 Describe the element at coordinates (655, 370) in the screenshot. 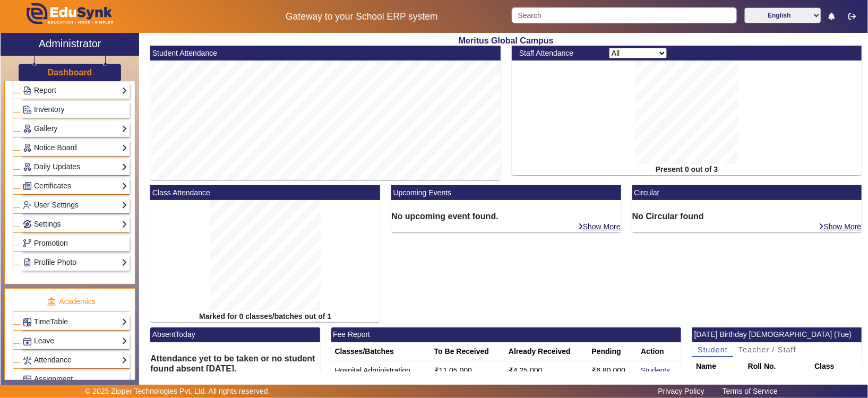

I see `a: Students` at that location.